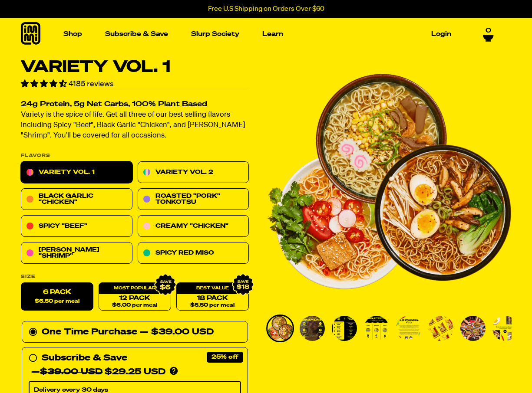 The width and height of the screenshot is (532, 393). What do you see at coordinates (135, 104) in the screenshot?
I see `h2: 24g Protein, 5g Net Carbs, 100% Plant Based` at bounding box center [135, 104].